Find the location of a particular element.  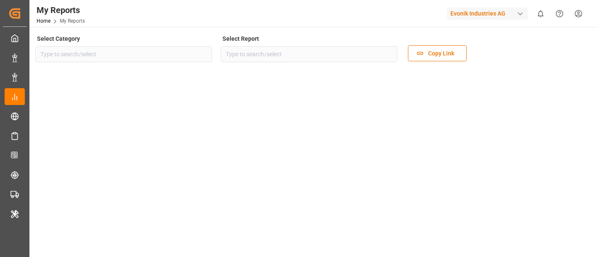

span: Copy Link is located at coordinates (441, 53).